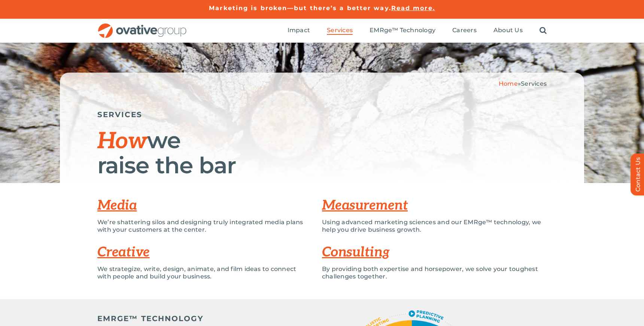 This screenshot has width=644, height=326. I want to click on a: Media, so click(117, 206).